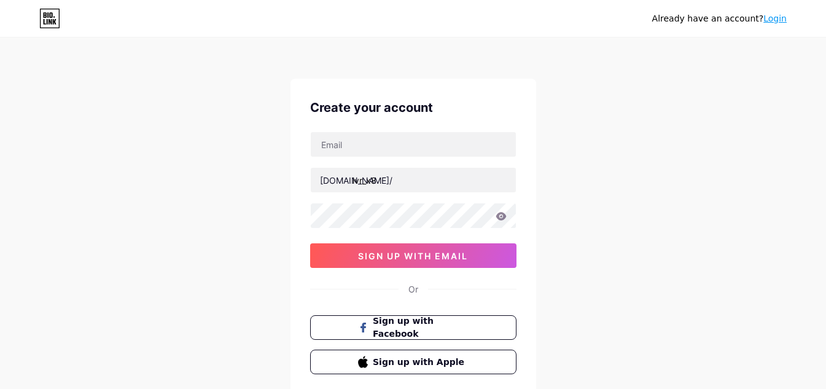  I want to click on a: Sign up with Facebook, so click(413, 327).